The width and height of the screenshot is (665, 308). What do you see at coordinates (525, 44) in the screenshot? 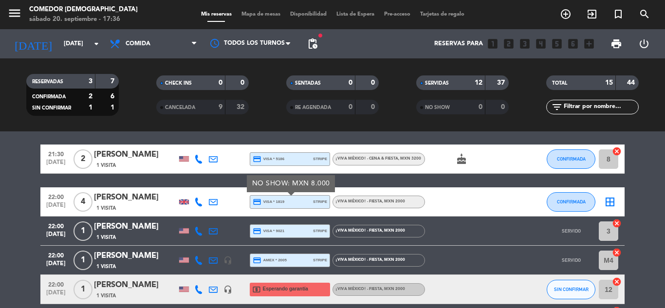
I see `i: looks_3` at bounding box center [525, 44].